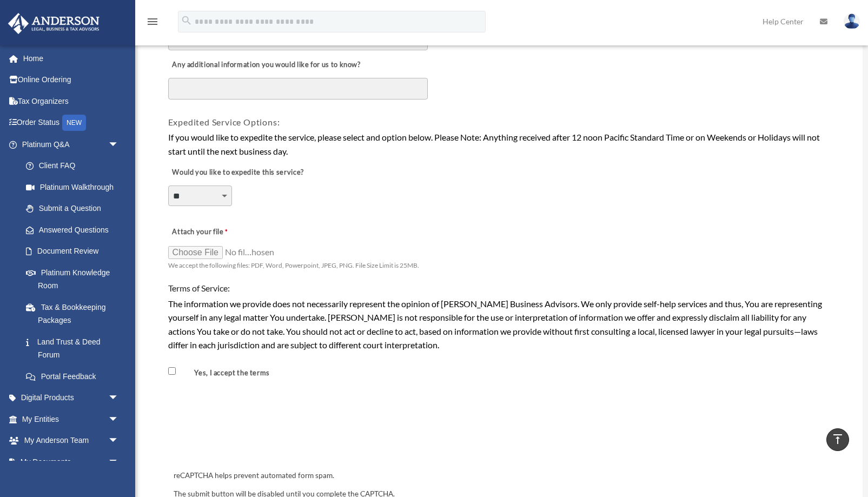 The image size is (868, 497). What do you see at coordinates (72, 80) in the screenshot?
I see `a: Online Ordering` at bounding box center [72, 80].